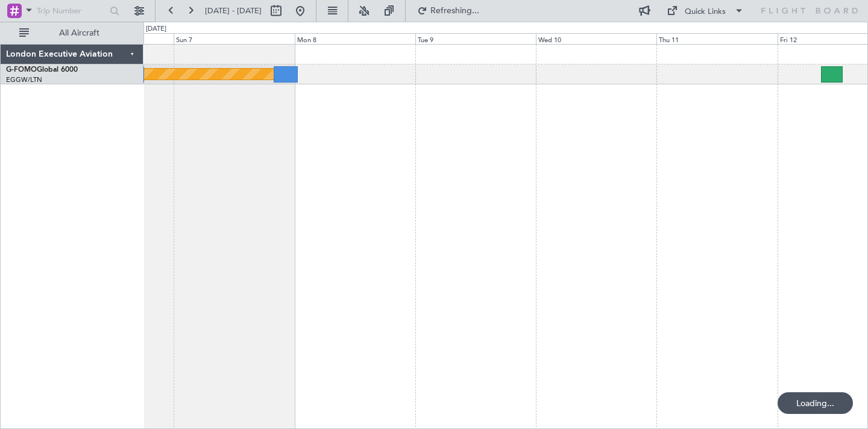  I want to click on a: G-FOMOGlobal 6000, so click(42, 70).